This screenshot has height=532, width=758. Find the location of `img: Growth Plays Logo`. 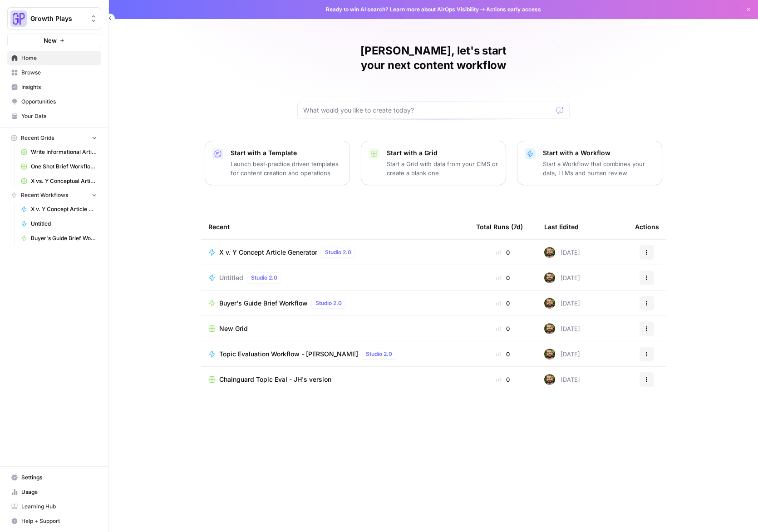

img: Growth Plays Logo is located at coordinates (19, 19).